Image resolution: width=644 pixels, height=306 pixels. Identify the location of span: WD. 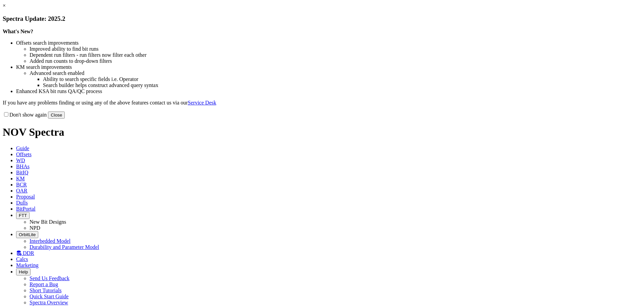
(20, 160).